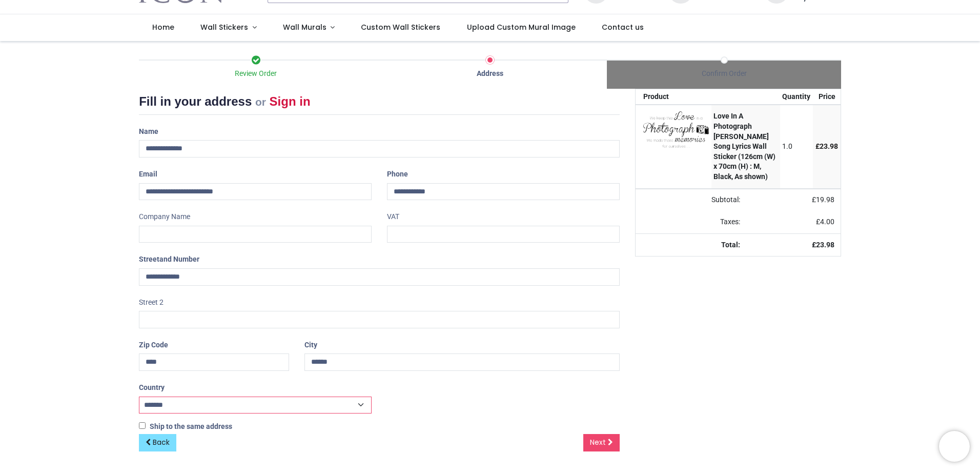 The height and width of the screenshot is (472, 980). What do you see at coordinates (142, 426) in the screenshot?
I see `input: Ship to the same address` at bounding box center [142, 426].